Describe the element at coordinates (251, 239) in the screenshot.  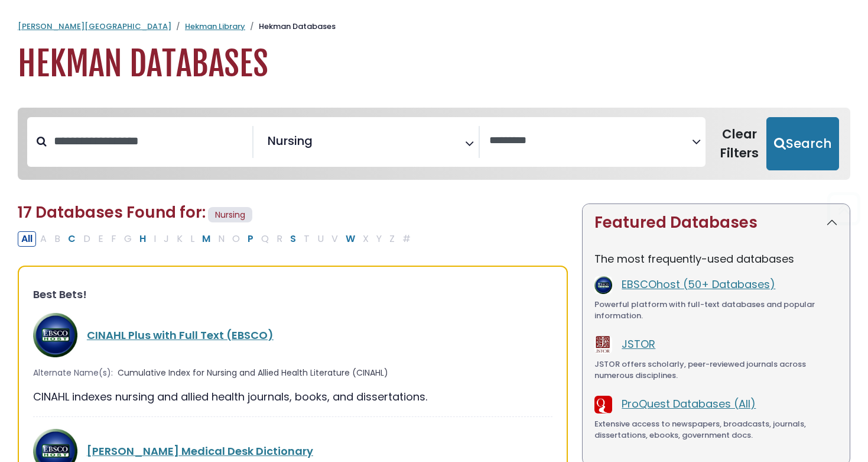
I see `button: Filter Results P` at that location.